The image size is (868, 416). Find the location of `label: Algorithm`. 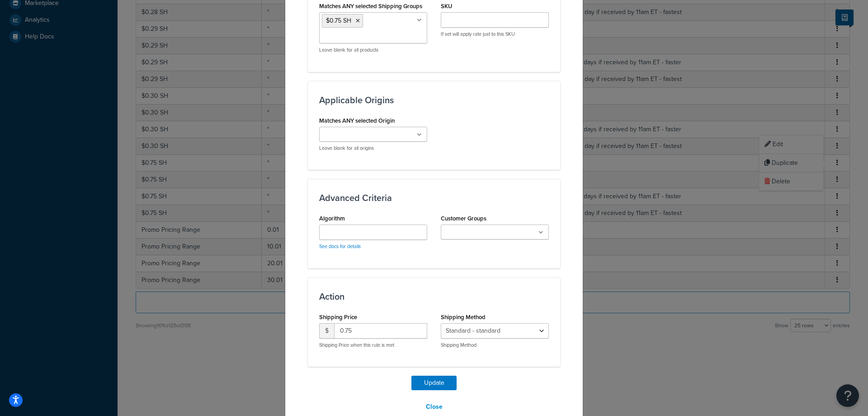

label: Algorithm is located at coordinates (332, 218).